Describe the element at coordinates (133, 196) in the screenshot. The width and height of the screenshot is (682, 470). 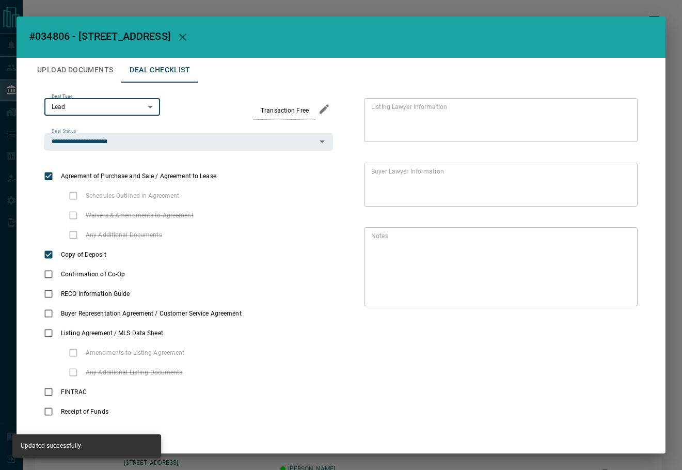
I see `span: Schedules Outlined in Agreement` at that location.